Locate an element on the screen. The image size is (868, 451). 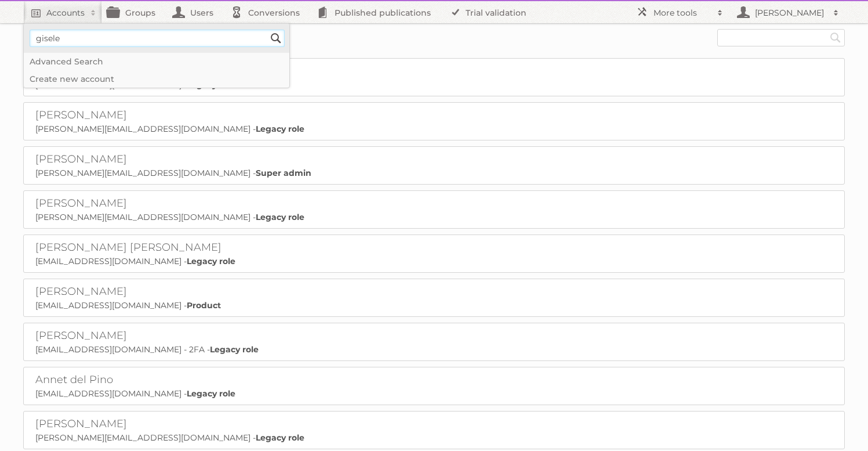
strong: Product is located at coordinates (203, 305).